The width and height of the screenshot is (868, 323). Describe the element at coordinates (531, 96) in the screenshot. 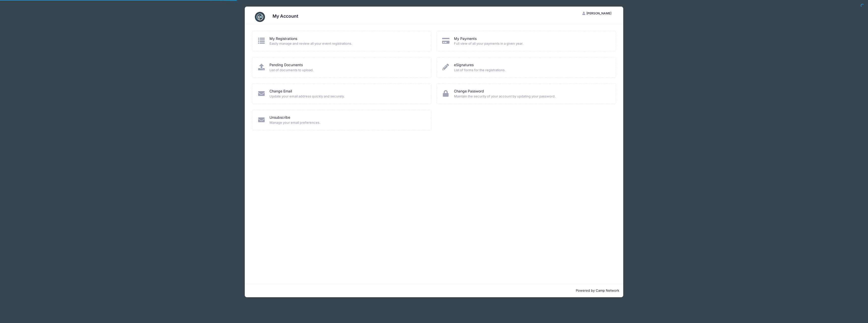

I see `span: Maintain the security of your account by updating your password.` at that location.